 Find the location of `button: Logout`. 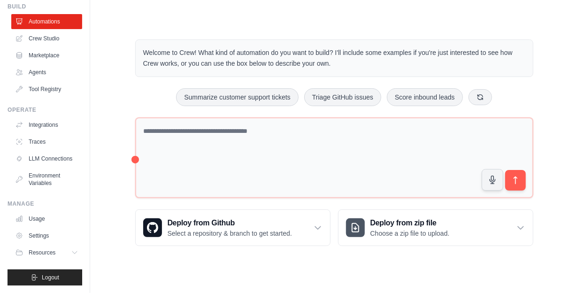

button: Logout is located at coordinates (45, 278).